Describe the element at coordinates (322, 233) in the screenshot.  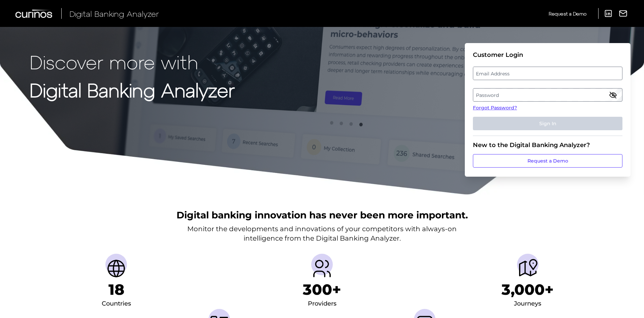
I see `p: Monitor the developments and innovations of your competitors with always-on intelligence from the...` at that location.